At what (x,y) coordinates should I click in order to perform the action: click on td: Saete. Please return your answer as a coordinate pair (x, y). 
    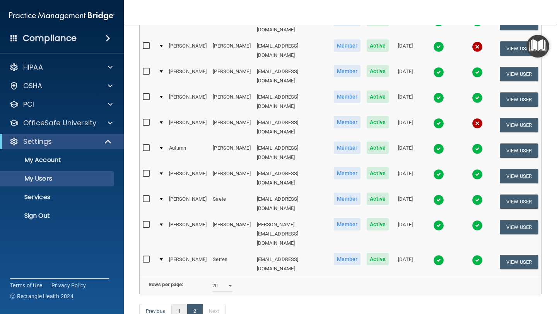
    Looking at the image, I should click on (231, 204).